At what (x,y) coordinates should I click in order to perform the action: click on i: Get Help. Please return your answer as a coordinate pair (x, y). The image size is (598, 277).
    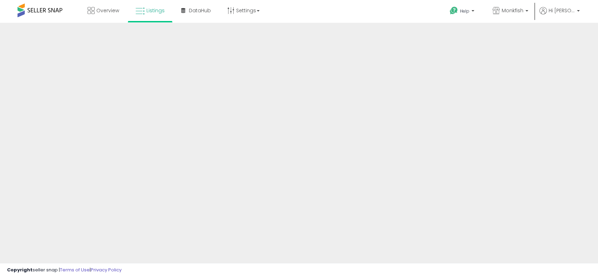
    Looking at the image, I should click on (454, 11).